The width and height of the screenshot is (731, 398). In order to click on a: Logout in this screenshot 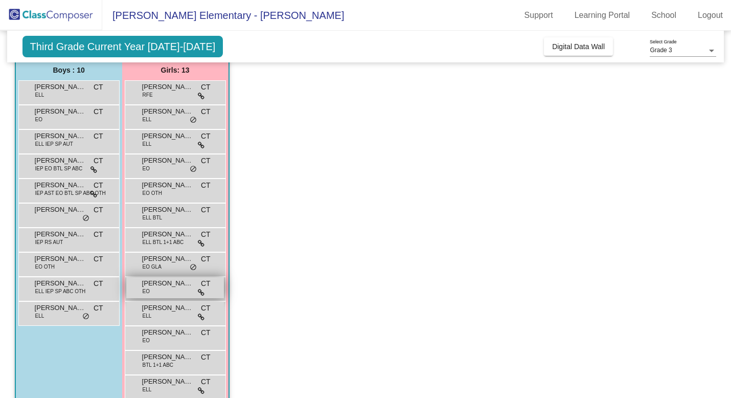, I will do `click(710, 15)`.